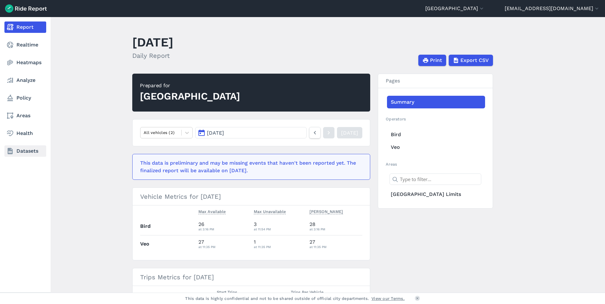  What do you see at coordinates (190, 86) in the screenshot?
I see `div: Prepared for` at bounding box center [190, 86].